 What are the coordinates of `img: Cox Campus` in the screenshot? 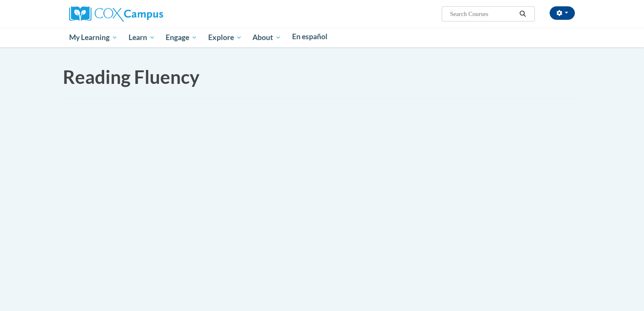 It's located at (116, 14).